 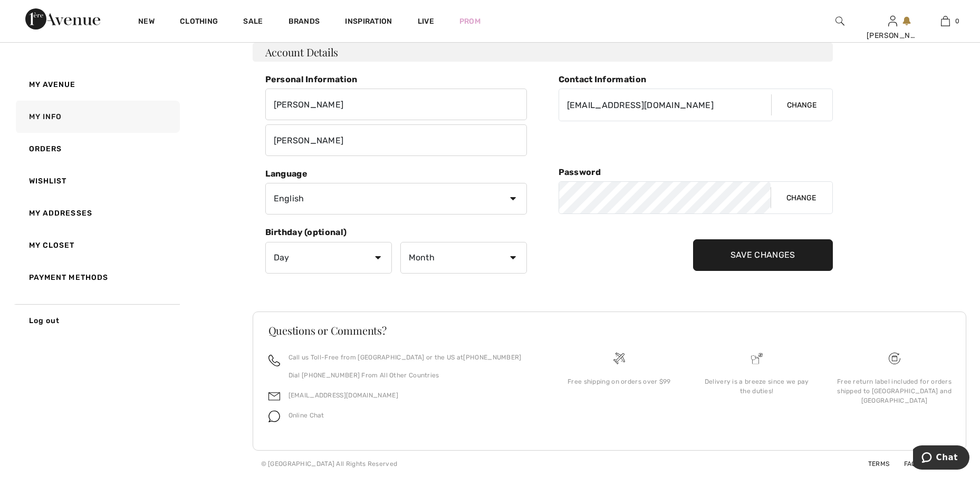 I want to click on img: My Bag, so click(x=945, y=21).